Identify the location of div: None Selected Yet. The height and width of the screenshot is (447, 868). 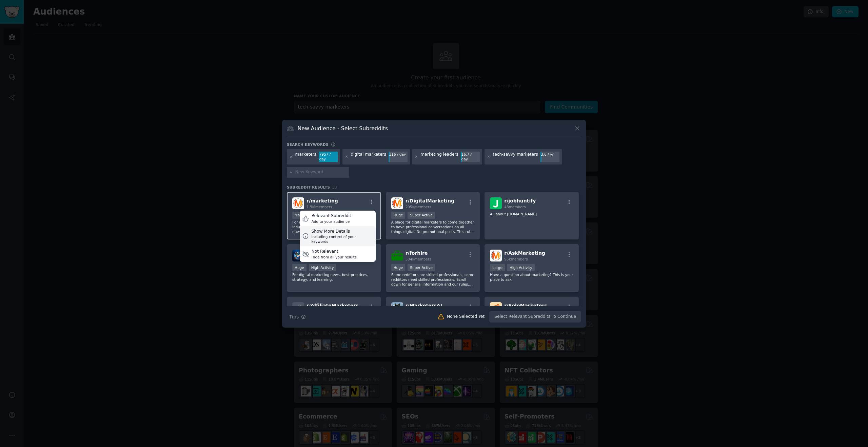
(466, 317).